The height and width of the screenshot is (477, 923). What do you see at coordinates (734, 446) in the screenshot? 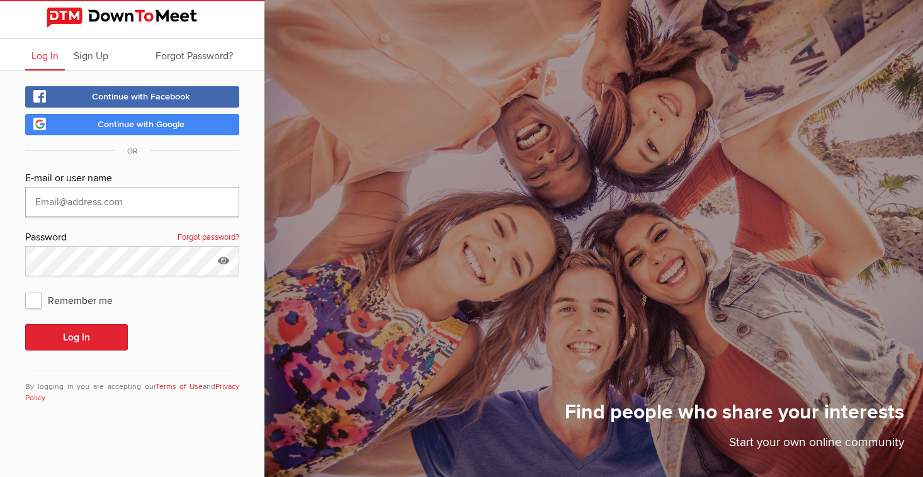
I see `p: Start your own online community` at bounding box center [734, 446].